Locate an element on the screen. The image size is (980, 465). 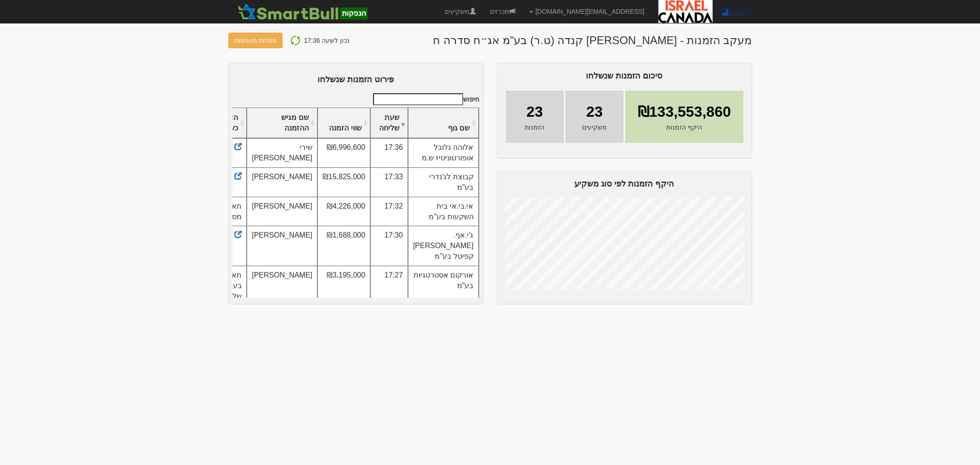
td: 17:30 is located at coordinates (389, 246).